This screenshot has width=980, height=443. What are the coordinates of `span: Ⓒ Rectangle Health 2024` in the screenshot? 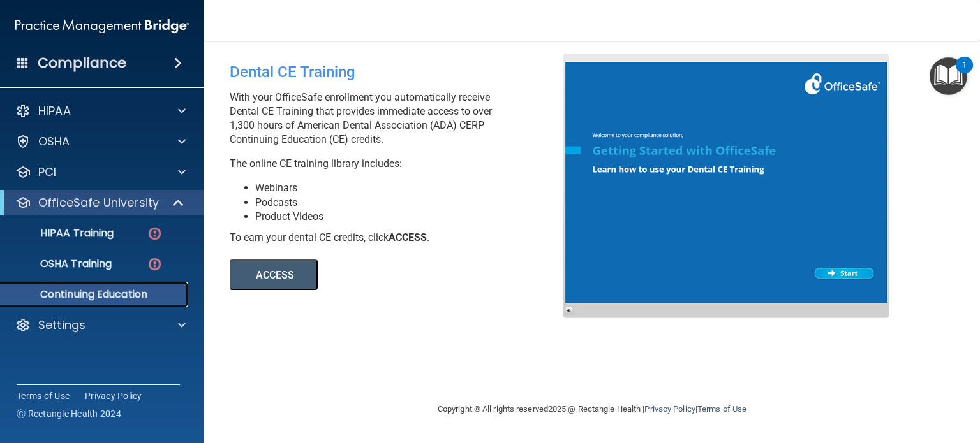 It's located at (69, 414).